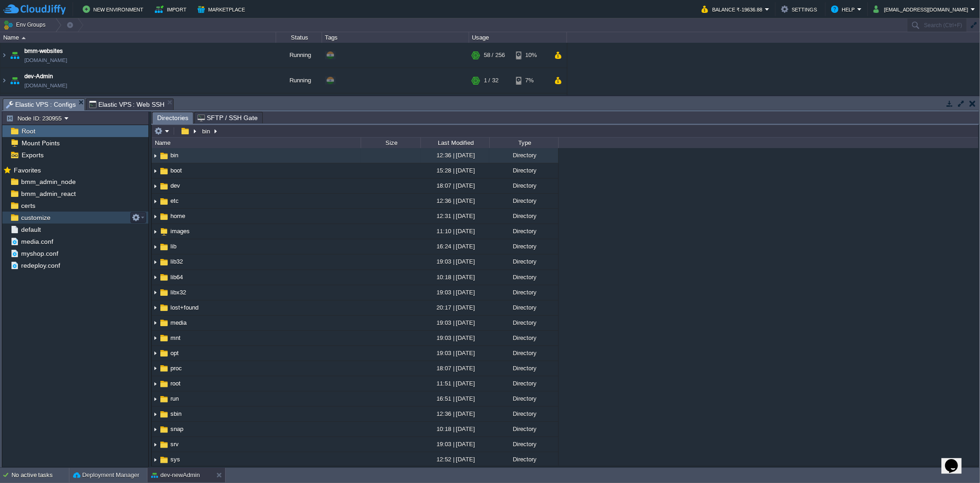  I want to click on span: lib, so click(173, 246).